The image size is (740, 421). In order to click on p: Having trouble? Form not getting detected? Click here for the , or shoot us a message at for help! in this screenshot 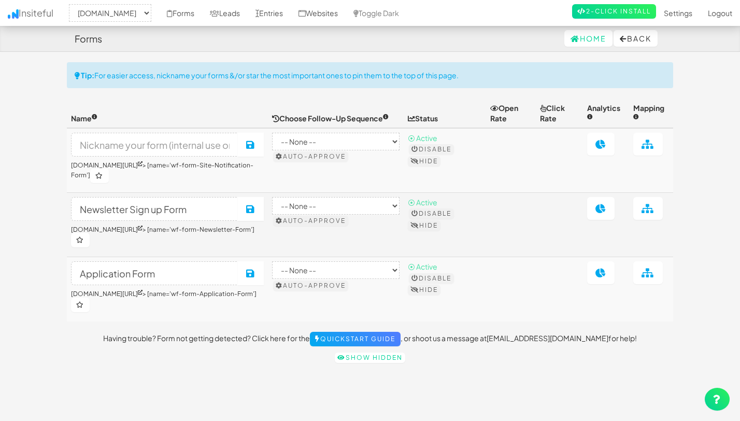, I will do `click(370, 339)`.